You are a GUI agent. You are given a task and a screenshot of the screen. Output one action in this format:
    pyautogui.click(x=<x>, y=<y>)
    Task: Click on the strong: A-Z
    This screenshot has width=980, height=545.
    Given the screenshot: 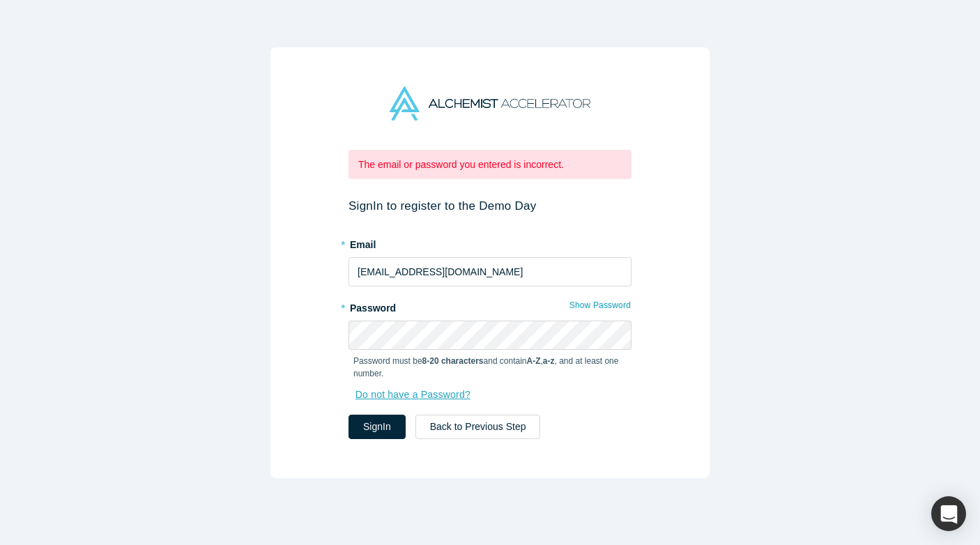 What is the action you would take?
    pyautogui.click(x=534, y=361)
    